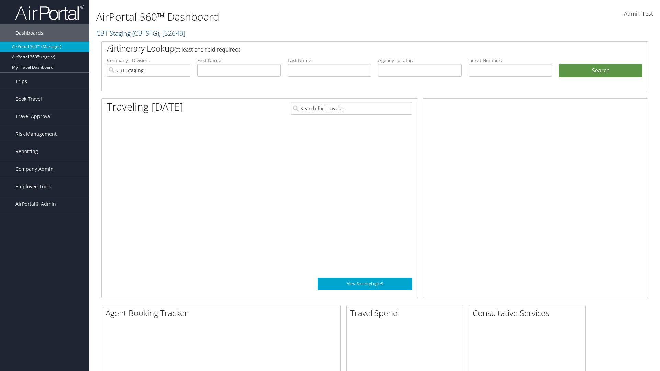 This screenshot has height=371, width=660. Describe the element at coordinates (223, 313) in the screenshot. I see `h2: Agent Booking Tracker` at that location.